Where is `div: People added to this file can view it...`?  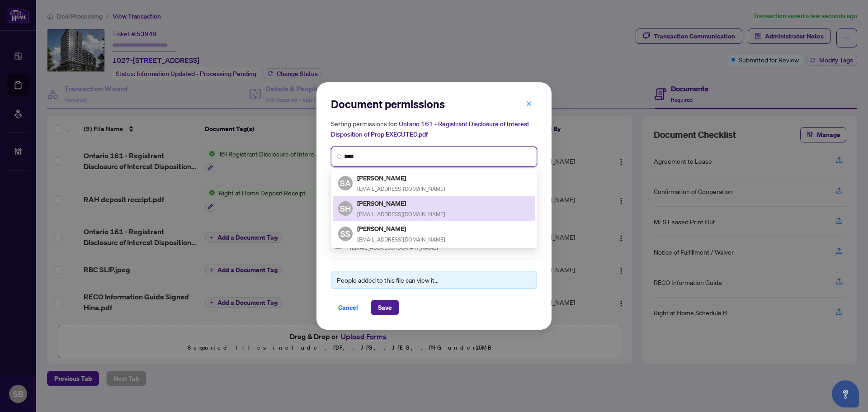 div: People added to this file can view it... is located at coordinates (434, 280).